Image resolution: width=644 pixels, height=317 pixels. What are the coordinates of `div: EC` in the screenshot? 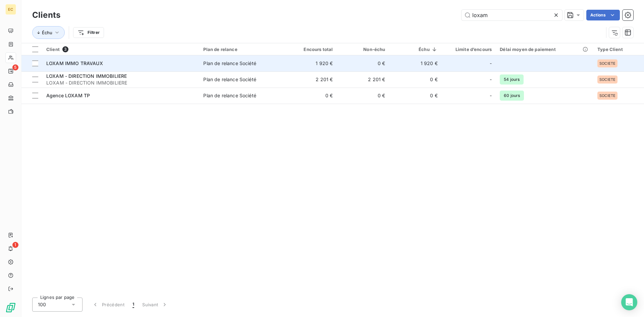 It's located at (11, 9).